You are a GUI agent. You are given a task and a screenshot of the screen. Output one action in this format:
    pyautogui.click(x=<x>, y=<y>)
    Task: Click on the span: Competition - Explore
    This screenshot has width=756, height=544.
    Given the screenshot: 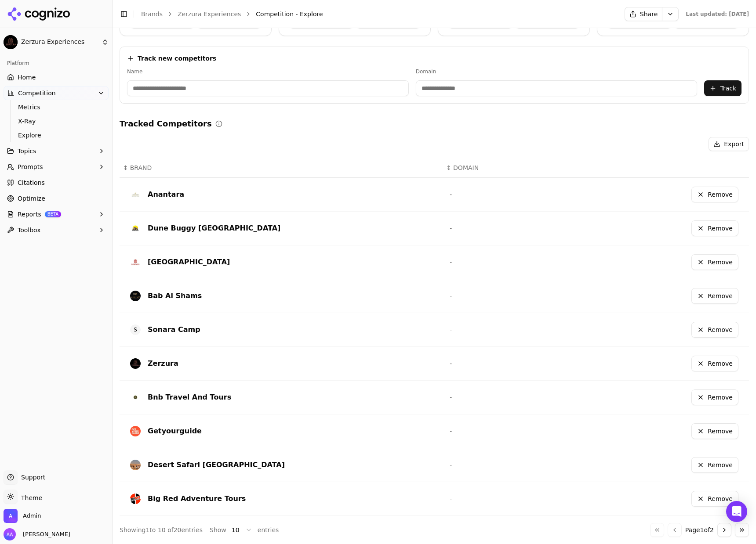 What is the action you would take?
    pyautogui.click(x=289, y=14)
    